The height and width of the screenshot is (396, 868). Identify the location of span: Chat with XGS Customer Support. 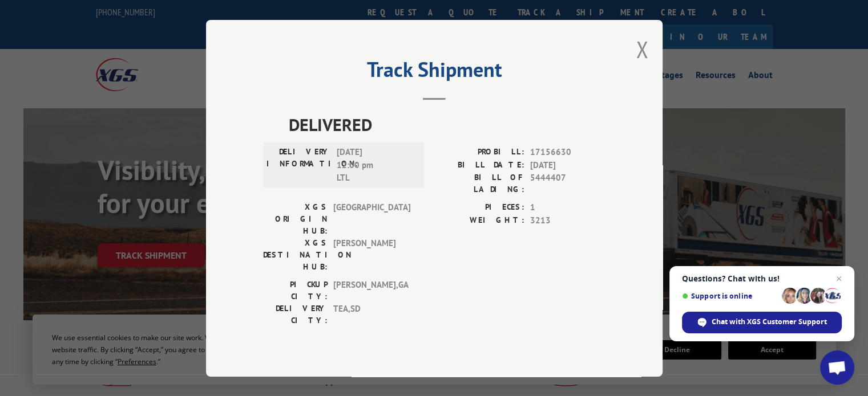
(770, 322).